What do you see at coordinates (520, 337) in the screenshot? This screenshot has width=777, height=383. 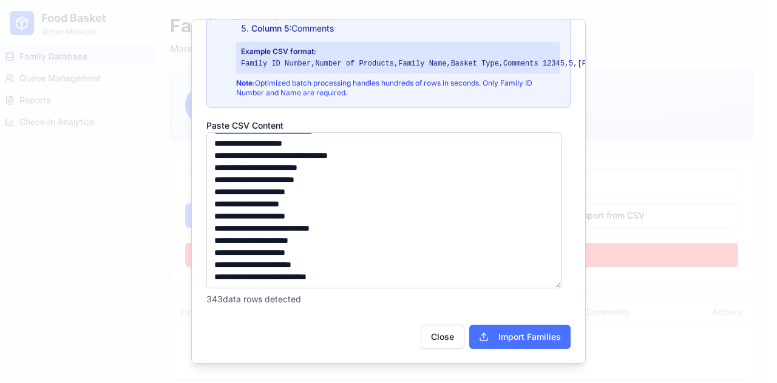 I see `button: Import Families` at bounding box center [520, 337].